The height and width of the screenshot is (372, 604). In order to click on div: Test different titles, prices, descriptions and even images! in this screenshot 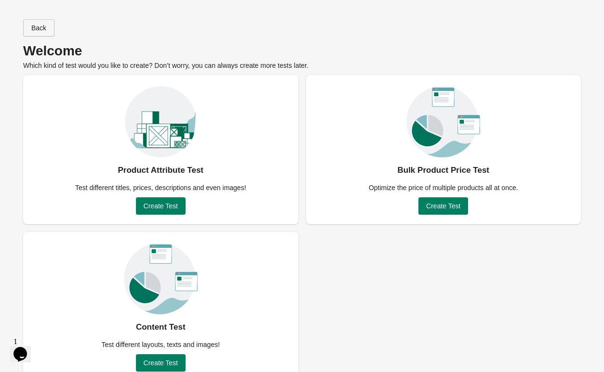, I will do `click(160, 188)`.